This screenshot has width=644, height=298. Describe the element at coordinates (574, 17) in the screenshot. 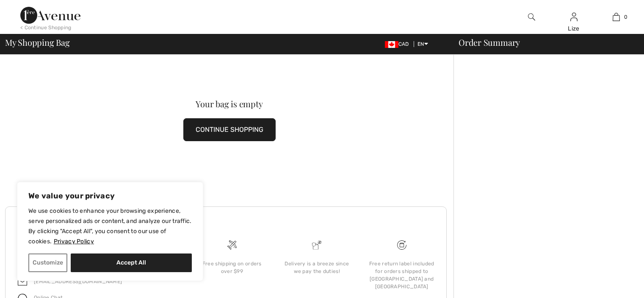

I see `img: My Info` at that location.